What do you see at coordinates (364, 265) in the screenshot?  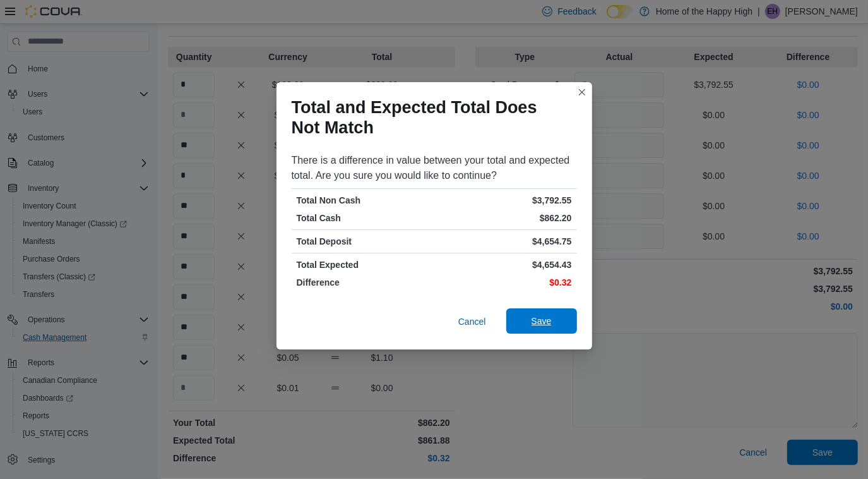 I see `p: Total Expected` at bounding box center [364, 265].